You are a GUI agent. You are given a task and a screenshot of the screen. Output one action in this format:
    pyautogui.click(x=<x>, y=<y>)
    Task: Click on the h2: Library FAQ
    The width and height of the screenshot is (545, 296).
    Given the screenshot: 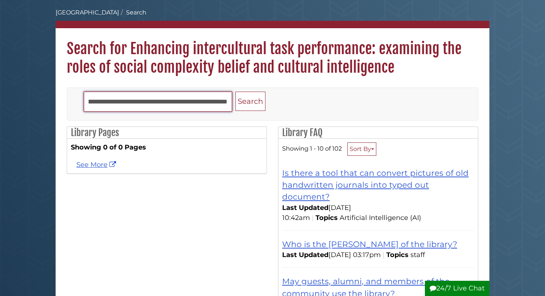 What is the action you would take?
    pyautogui.click(x=378, y=133)
    